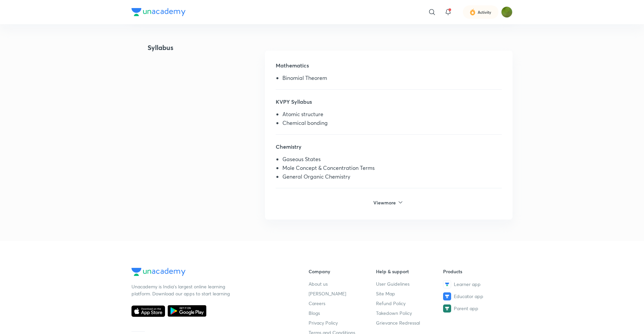  Describe the element at coordinates (389, 68) in the screenshot. I see `h5: Mathematics` at that location.